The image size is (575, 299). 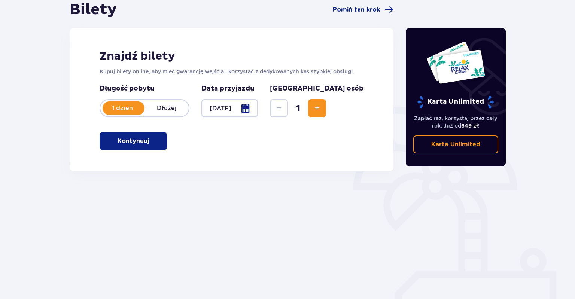 What do you see at coordinates (456, 122) in the screenshot?
I see `p: Zapłać raz, korzystaj przez cały rok. Już od !` at bounding box center [456, 122].